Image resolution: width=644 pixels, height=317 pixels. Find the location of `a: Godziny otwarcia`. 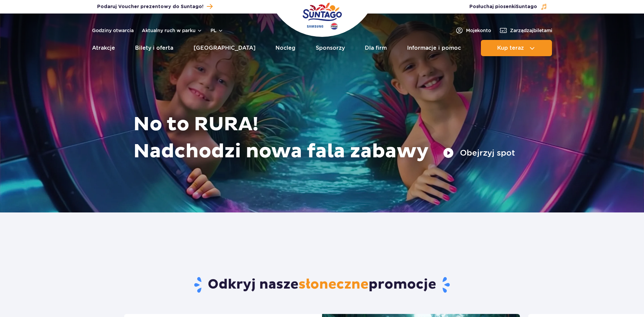

a: Godziny otwarcia is located at coordinates (113, 30).